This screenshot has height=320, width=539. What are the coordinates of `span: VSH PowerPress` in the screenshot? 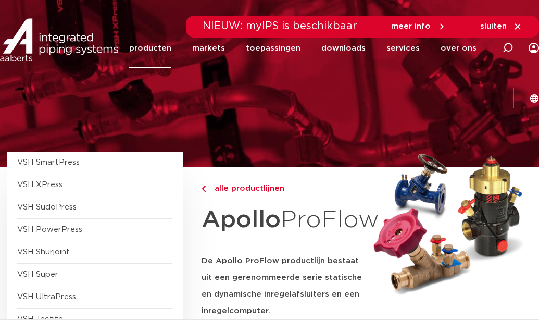 It's located at (49, 229).